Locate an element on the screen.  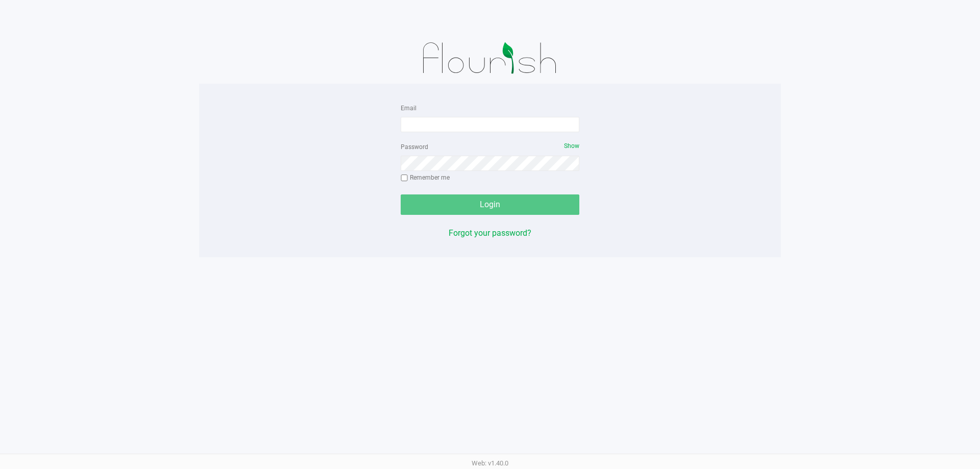
label: Remember me is located at coordinates (425, 177).